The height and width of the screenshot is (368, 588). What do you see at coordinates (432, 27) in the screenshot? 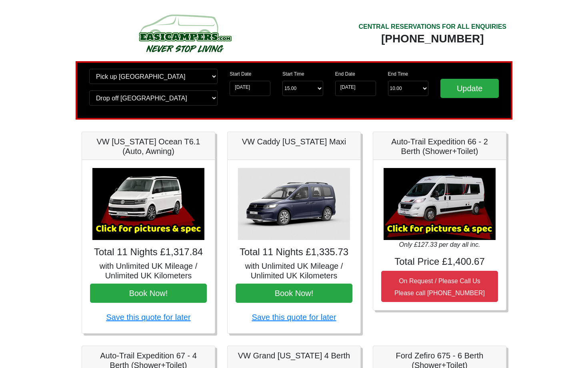
I see `div: CENTRAL RESERVATIONS FOR ALL ENQUIRIES` at bounding box center [432, 27].